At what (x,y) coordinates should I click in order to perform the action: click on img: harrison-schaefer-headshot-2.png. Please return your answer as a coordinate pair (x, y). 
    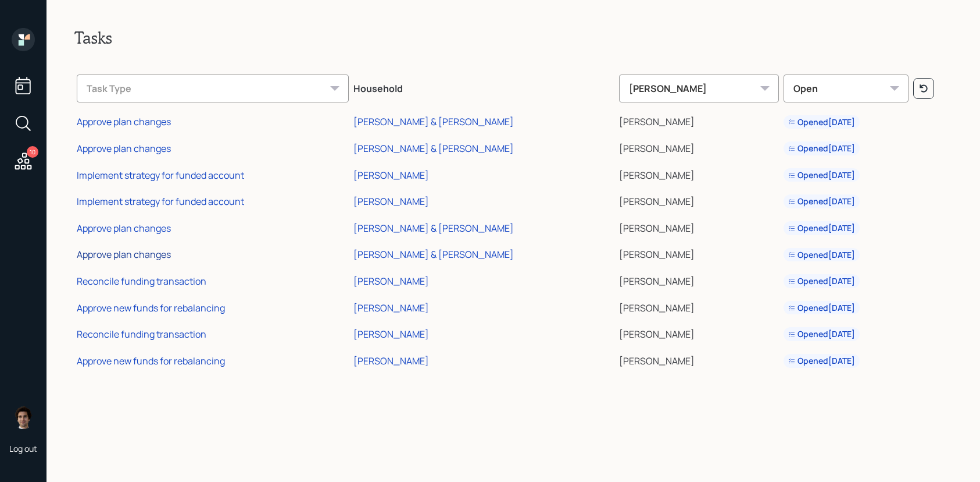
    Looking at the image, I should click on (23, 417).